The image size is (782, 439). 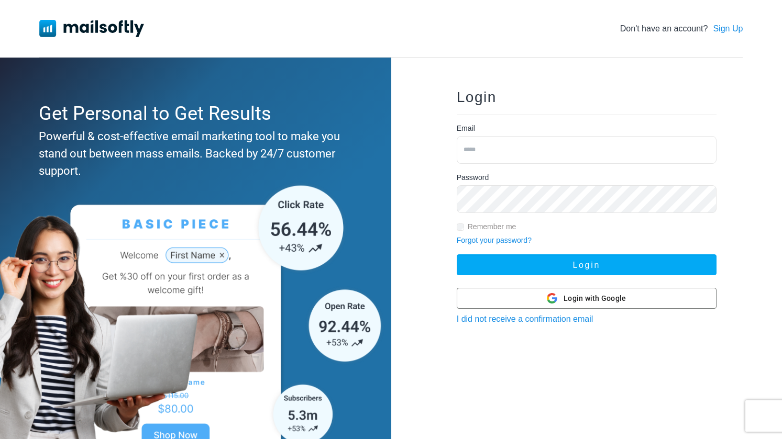 I want to click on label: Remember me, so click(x=492, y=227).